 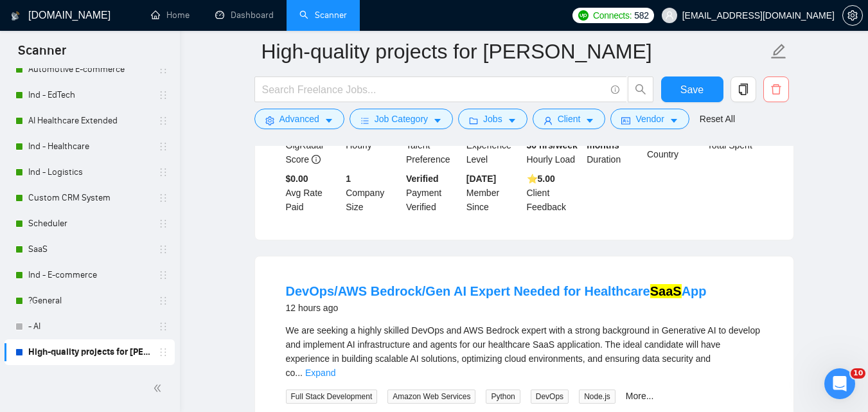 What do you see at coordinates (332, 397) in the screenshot?
I see `span: Full Stack Development` at bounding box center [332, 397].